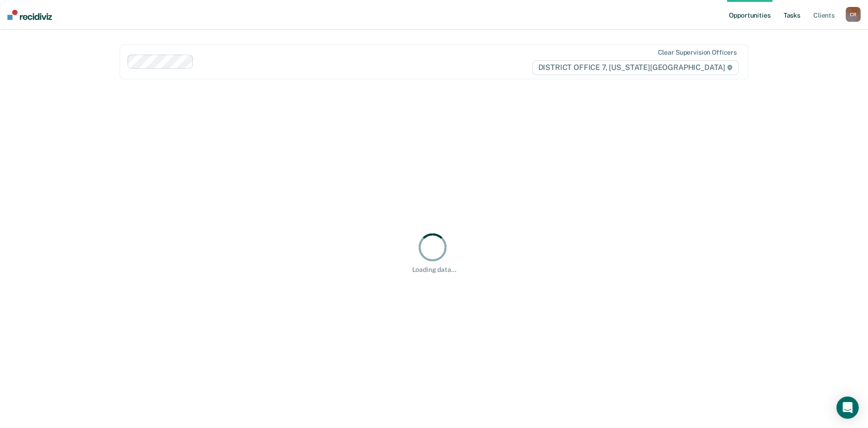 The height and width of the screenshot is (428, 868). Describe the element at coordinates (434, 270) in the screenshot. I see `div: Loading data...` at that location.